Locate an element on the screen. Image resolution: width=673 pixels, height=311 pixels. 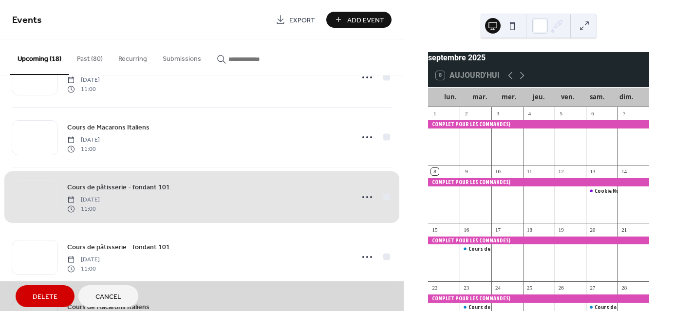
div: jeu. is located at coordinates (539, 97).